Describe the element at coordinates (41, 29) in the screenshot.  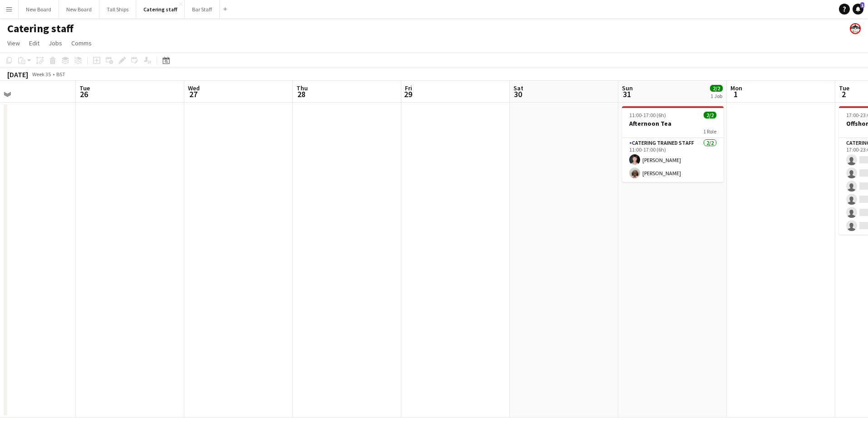
I see `h1: Catering staff` at that location.